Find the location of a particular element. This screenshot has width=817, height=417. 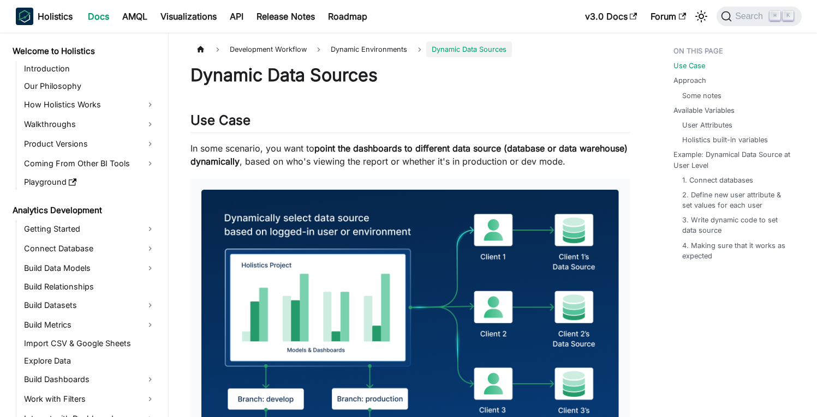

img: Holistics is located at coordinates (25, 16).